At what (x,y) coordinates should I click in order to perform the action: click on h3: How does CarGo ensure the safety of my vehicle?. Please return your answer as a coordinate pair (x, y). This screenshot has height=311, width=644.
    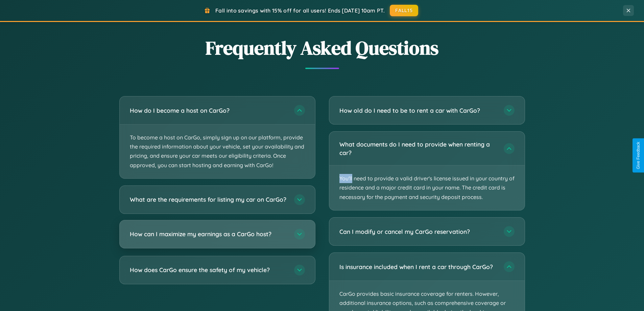
    Looking at the image, I should click on (208, 270).